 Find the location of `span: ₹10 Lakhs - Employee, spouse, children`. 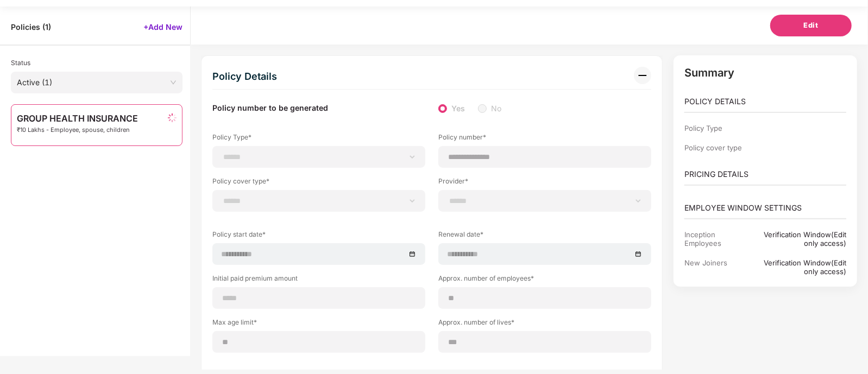

span: ₹10 Lakhs - Employee, spouse, children is located at coordinates (77, 130).